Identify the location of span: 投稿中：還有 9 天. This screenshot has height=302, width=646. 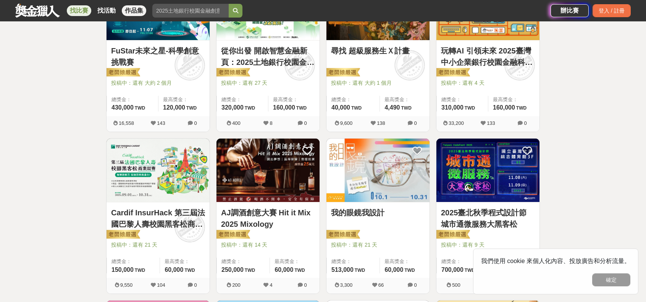
(488, 245).